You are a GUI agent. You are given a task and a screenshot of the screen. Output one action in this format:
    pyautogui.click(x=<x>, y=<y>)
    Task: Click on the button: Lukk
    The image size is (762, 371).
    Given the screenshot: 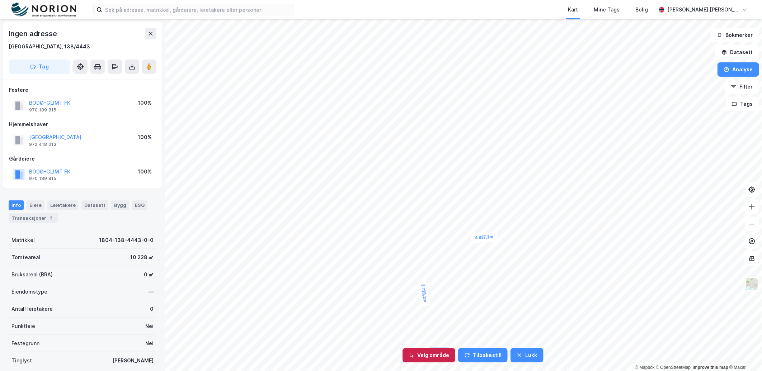 What is the action you would take?
    pyautogui.click(x=527, y=356)
    